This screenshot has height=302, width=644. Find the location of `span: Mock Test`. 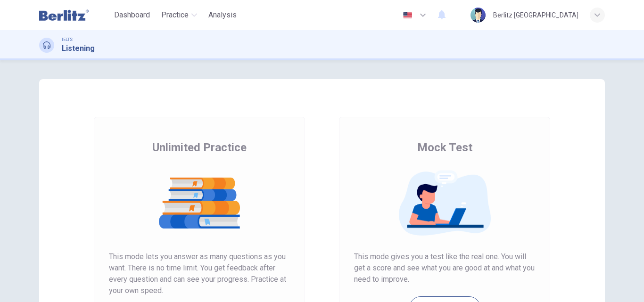

span: Mock Test is located at coordinates (444, 147).